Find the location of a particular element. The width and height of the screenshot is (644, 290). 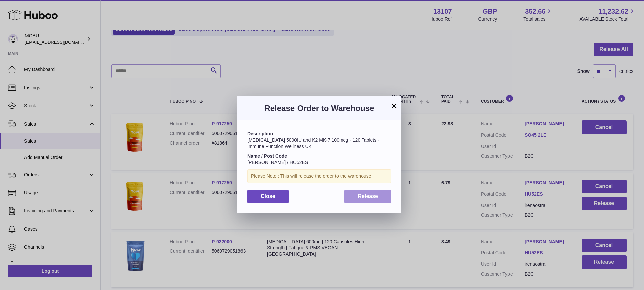

strong: Description is located at coordinates (260, 134).